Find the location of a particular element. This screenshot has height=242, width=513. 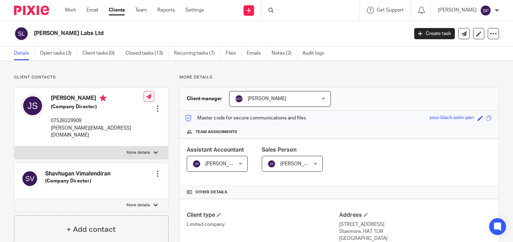

span: Sales Person is located at coordinates (279, 150).